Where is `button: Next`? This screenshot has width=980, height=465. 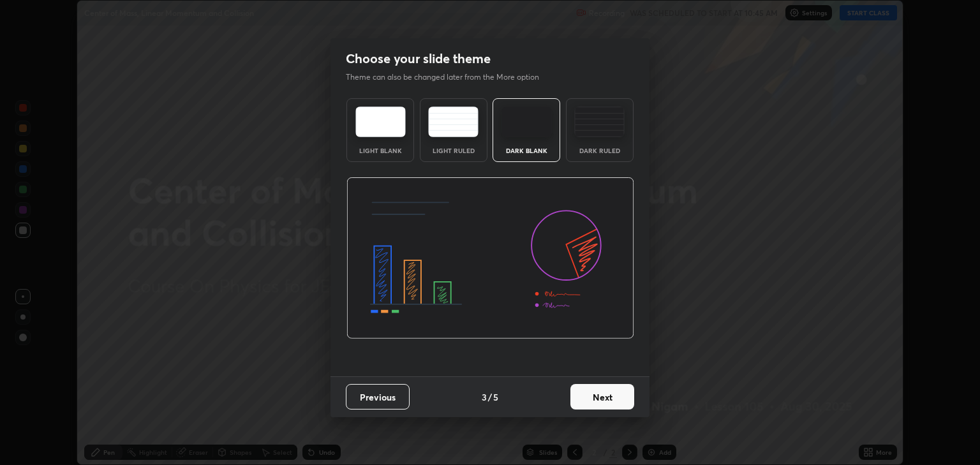 button: Next is located at coordinates (602, 397).